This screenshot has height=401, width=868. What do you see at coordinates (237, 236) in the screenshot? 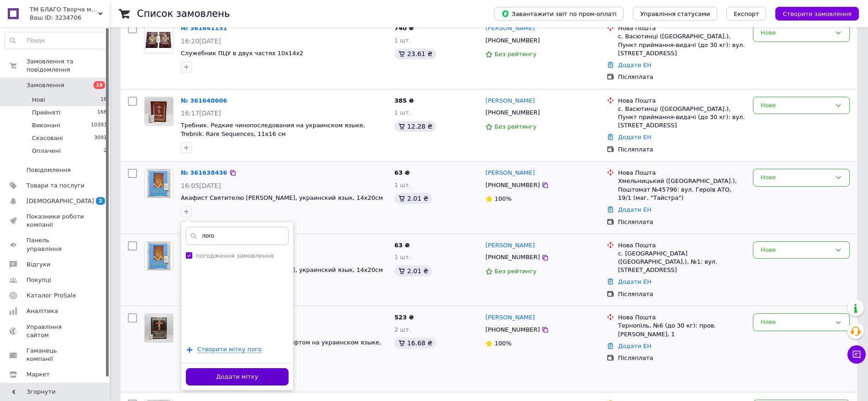
I see `input: Напишіть назву мітки` at bounding box center [237, 236].